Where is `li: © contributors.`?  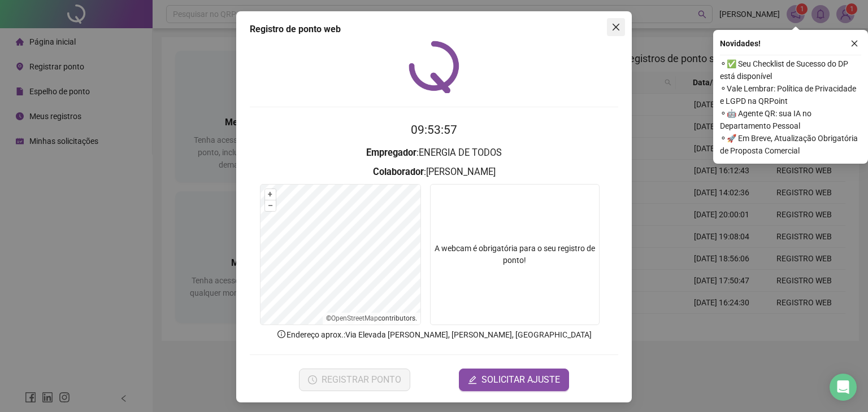 li: © contributors. is located at coordinates (371, 318).